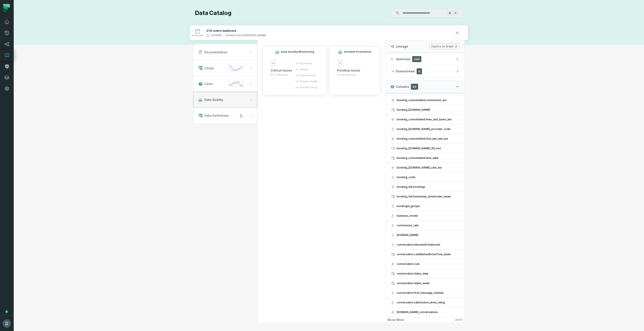  Describe the element at coordinates (209, 84) in the screenshot. I see `span: Costs` at that location.